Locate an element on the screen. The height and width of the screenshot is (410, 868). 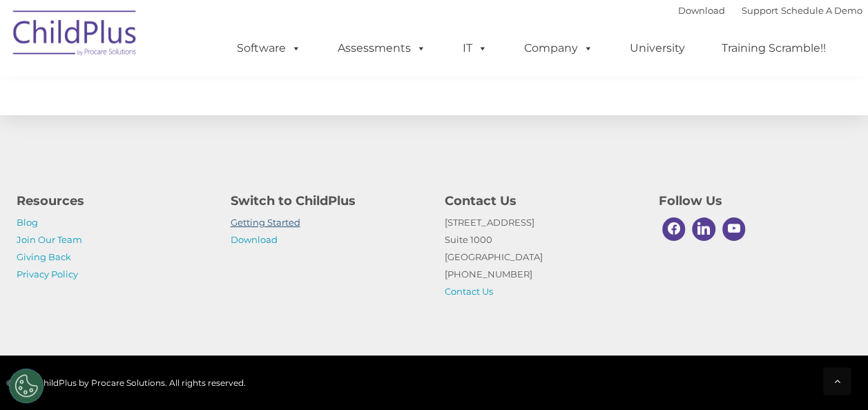
a: Youtube is located at coordinates (734, 229).